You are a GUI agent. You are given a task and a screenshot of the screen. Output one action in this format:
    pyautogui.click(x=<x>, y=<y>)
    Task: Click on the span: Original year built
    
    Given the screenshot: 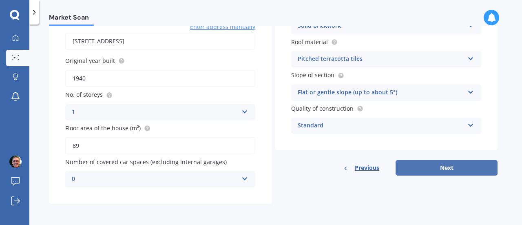 What is the action you would take?
    pyautogui.click(x=90, y=60)
    